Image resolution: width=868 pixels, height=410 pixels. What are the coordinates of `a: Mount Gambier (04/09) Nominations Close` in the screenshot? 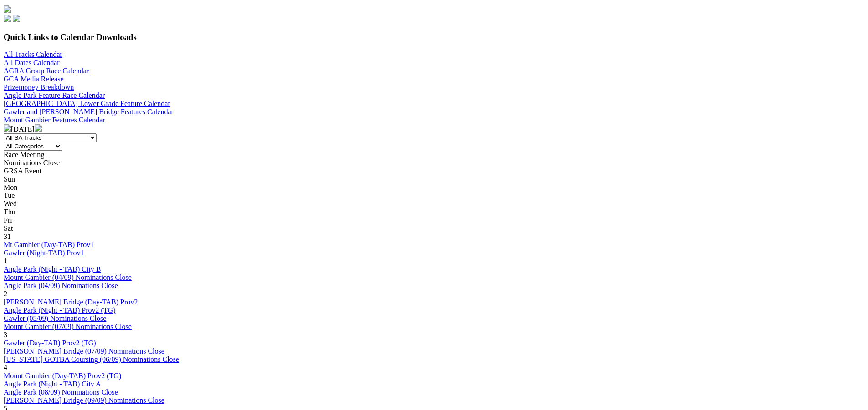 It's located at (67, 277).